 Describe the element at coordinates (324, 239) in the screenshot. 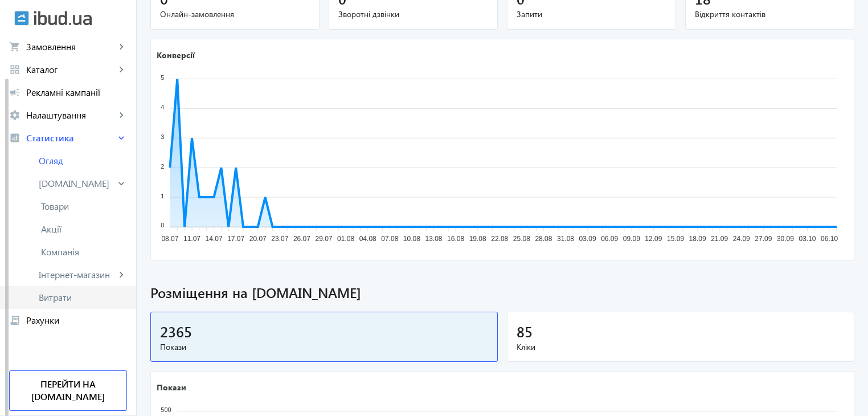

I see `tspan: 29.07` at that location.